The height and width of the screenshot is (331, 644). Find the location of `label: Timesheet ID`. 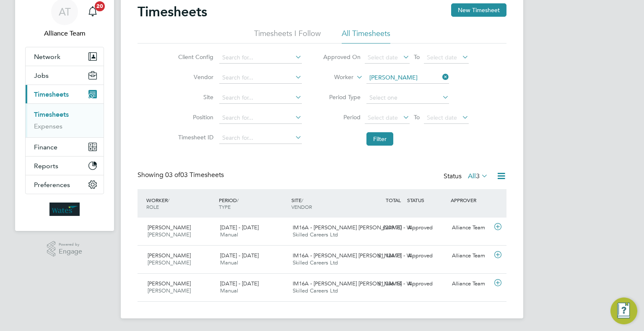

label: Timesheet ID is located at coordinates (195, 137).